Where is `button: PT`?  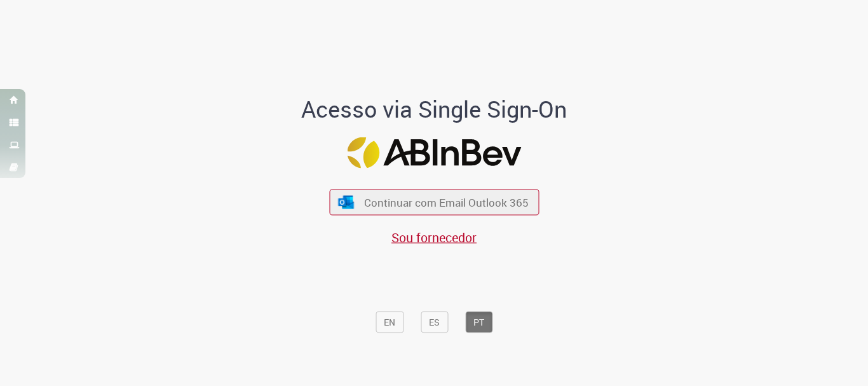
button: PT is located at coordinates (479, 322).